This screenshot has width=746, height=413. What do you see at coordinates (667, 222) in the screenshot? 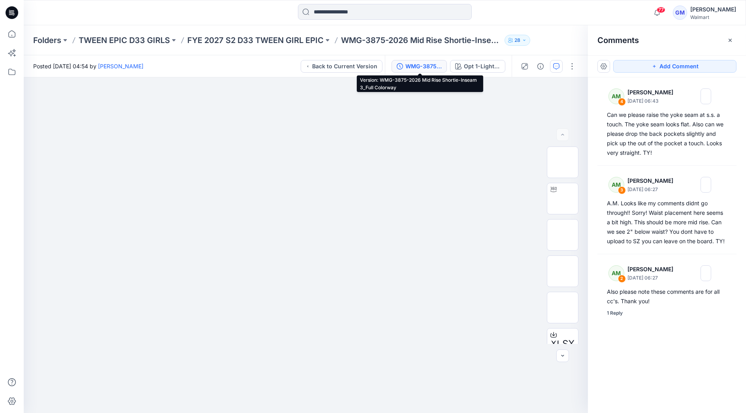
I see `div: A.M. Looks like my comments didnt go through!! Sorry! Waist placement here seems a bit high. This...` at bounding box center [667, 222].